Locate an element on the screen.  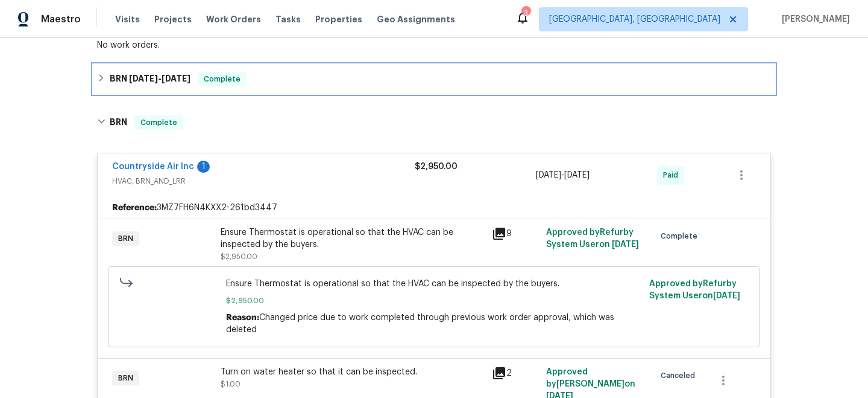
span: Visits is located at coordinates (127, 19).